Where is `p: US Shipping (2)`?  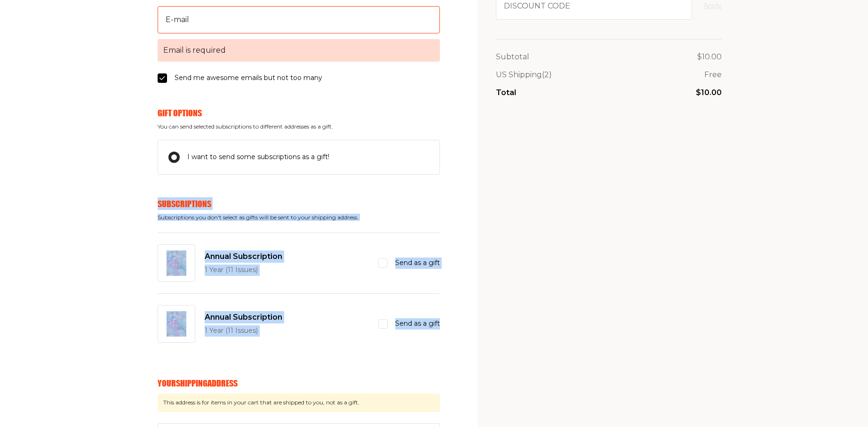
p: US Shipping (2) is located at coordinates (523, 75).